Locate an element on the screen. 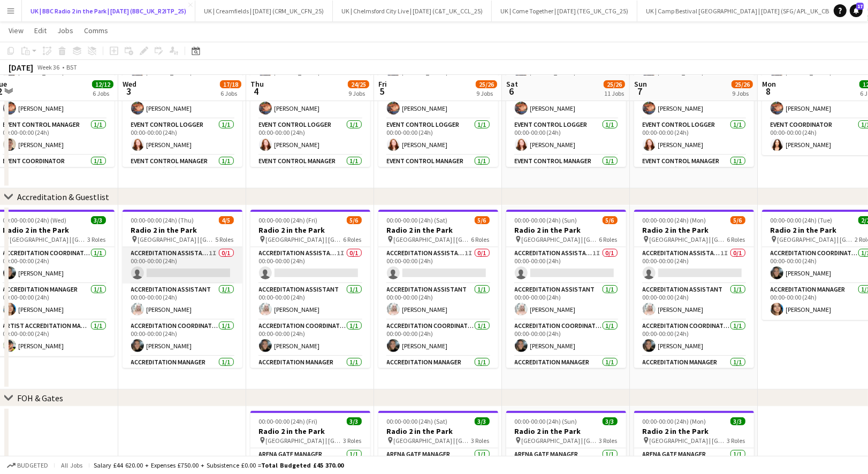  span: 5 is located at coordinates (381, 91).